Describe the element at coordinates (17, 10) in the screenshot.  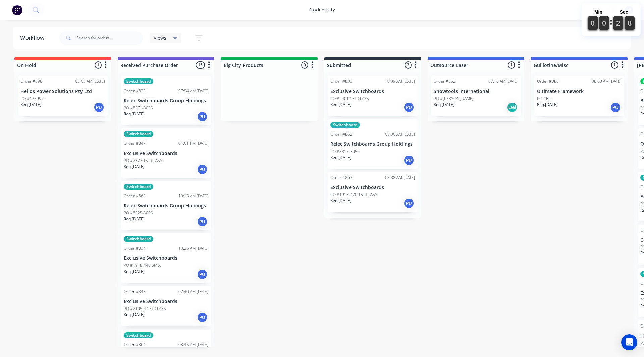
I see `img: Factory` at that location.